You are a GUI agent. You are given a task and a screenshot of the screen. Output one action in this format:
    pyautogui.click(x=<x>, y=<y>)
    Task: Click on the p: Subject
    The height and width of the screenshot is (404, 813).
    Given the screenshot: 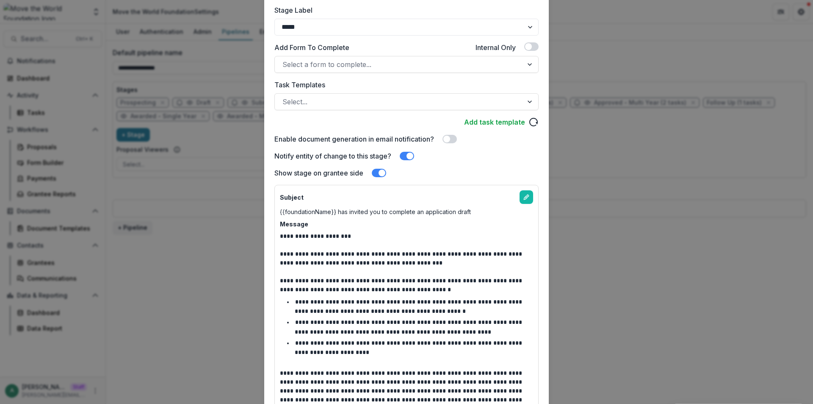 What is the action you would take?
    pyautogui.click(x=292, y=197)
    